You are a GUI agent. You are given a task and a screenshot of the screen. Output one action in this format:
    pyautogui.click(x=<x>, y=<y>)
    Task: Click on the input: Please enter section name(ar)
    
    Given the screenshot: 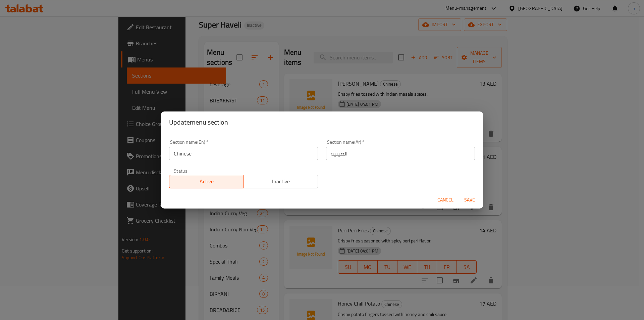 What is the action you would take?
    pyautogui.click(x=401, y=153)
    